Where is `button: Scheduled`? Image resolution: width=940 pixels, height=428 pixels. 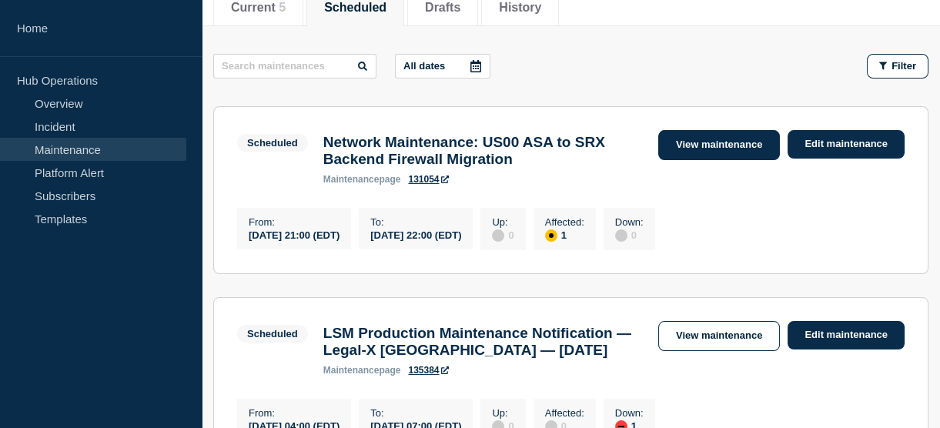
button: Scheduled is located at coordinates (355, 8).